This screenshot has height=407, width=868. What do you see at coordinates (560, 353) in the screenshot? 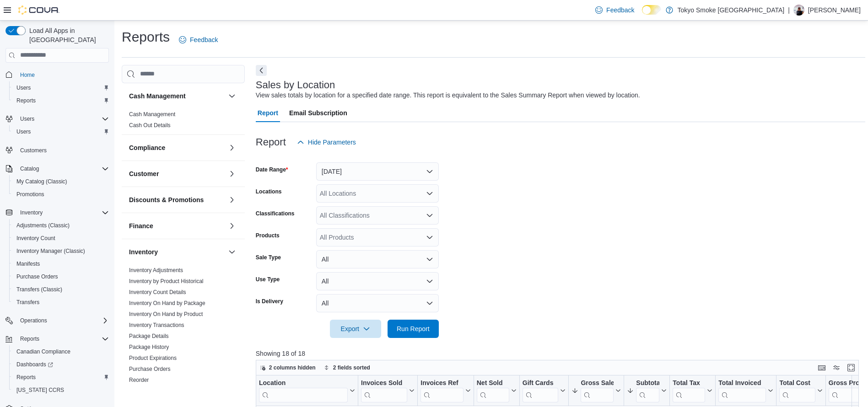
I see `p: Showing 18 of 18` at bounding box center [560, 353].